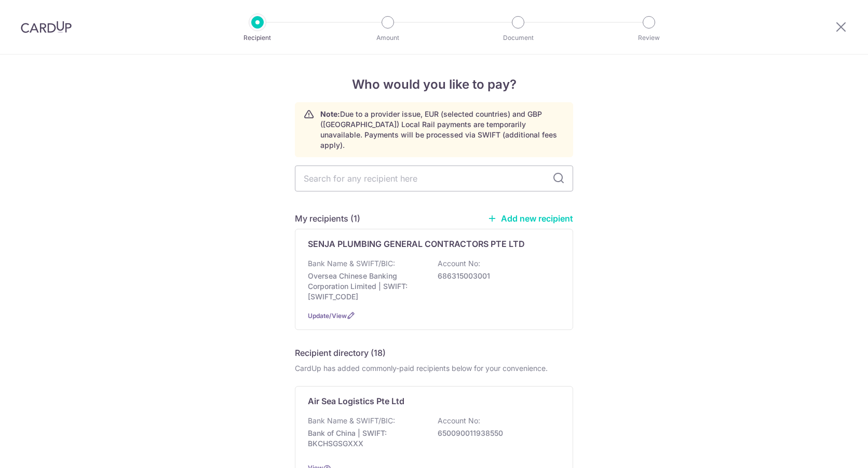 This screenshot has height=468, width=868. What do you see at coordinates (327, 219) in the screenshot?
I see `h5: My recipients (1)` at bounding box center [327, 219].